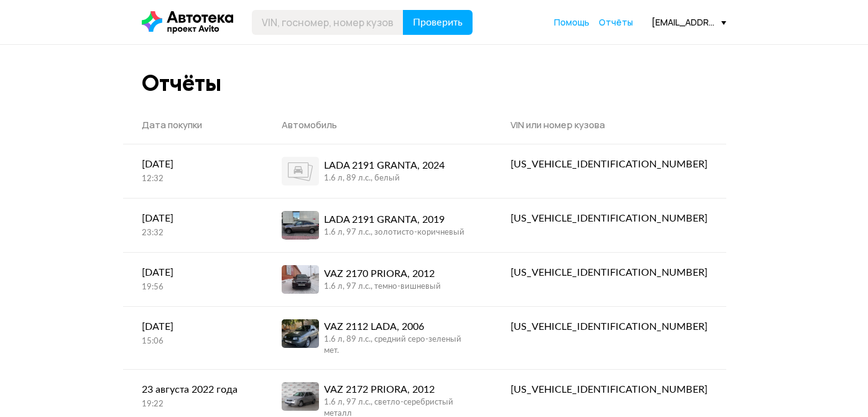 The height and width of the screenshot is (417, 868). What do you see at coordinates (193, 125) in the screenshot?
I see `div: Дата покупки` at bounding box center [193, 125].